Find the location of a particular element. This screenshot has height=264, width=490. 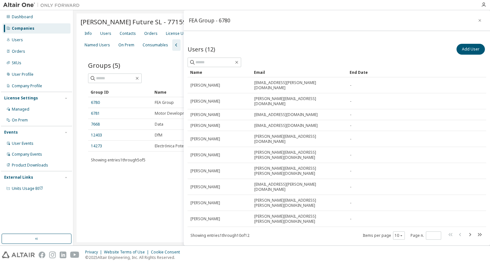

span: Page n. is located at coordinates (426, 235).